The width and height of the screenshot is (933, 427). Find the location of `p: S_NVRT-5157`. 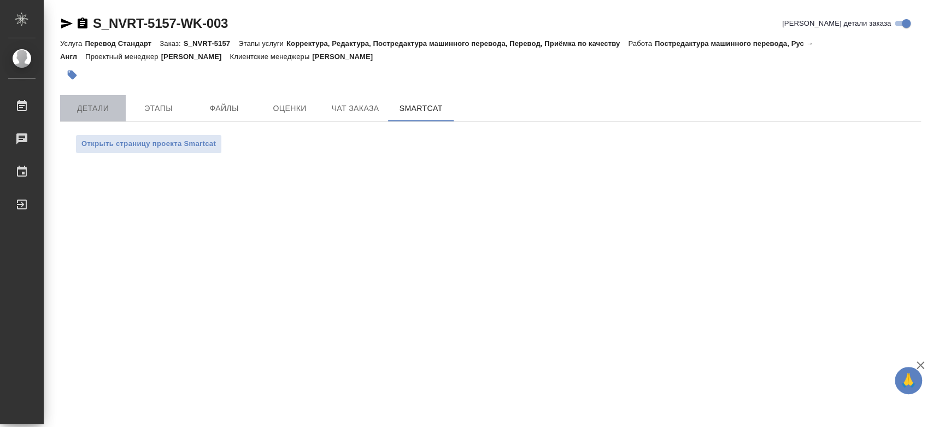

p: S_NVRT-5157 is located at coordinates (211, 43).